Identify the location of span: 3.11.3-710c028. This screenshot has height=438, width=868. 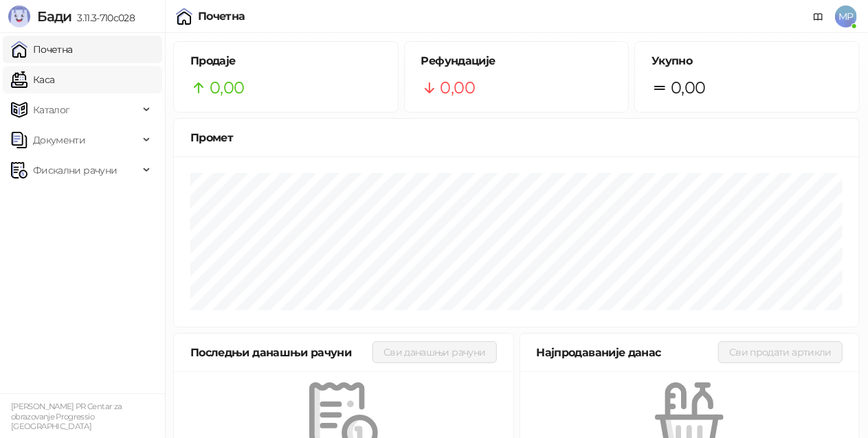
(103, 18).